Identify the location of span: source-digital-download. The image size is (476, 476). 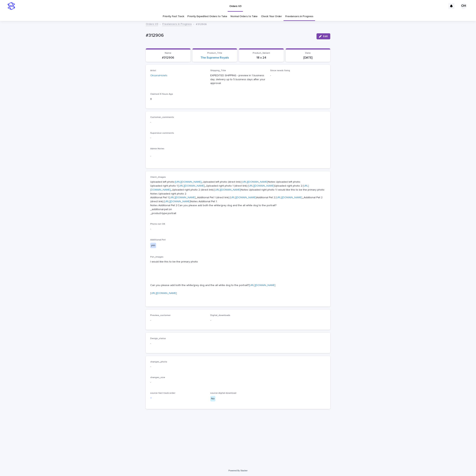
(223, 393).